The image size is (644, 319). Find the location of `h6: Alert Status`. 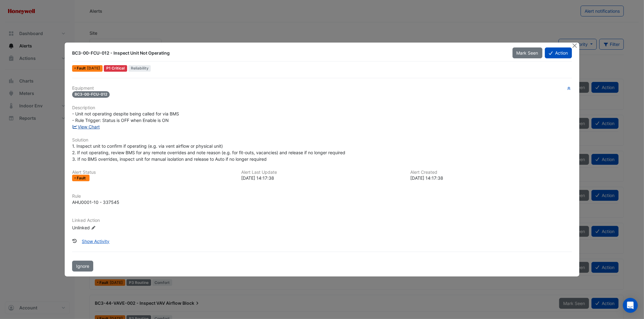

h6: Alert Status is located at coordinates (153, 172).